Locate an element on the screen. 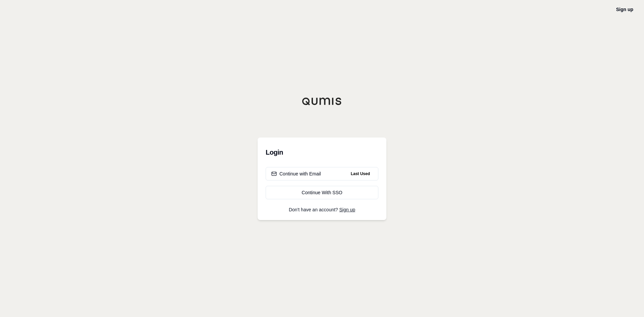  p: Don't have an account? is located at coordinates (322, 209).